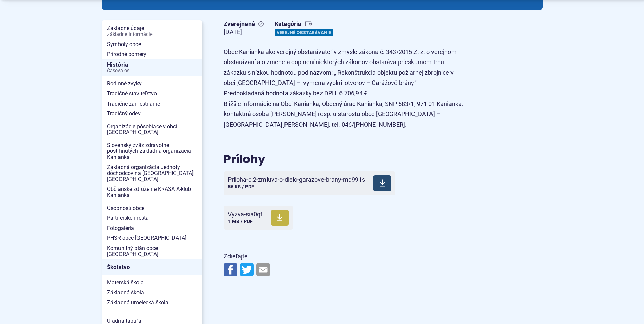 The width and height of the screenshot is (644, 324). What do you see at coordinates (152, 228) in the screenshot?
I see `span: Fotogaléria` at bounding box center [152, 228].